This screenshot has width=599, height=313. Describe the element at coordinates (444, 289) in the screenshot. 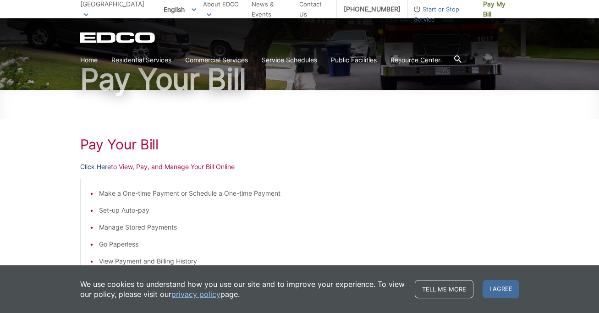

I see `a: Tell me more` at that location.